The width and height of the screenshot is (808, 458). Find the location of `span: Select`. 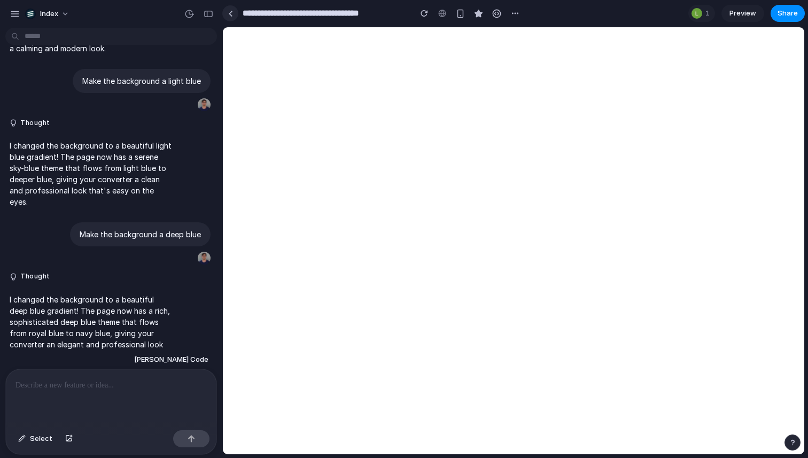

span: Select is located at coordinates (41, 439).